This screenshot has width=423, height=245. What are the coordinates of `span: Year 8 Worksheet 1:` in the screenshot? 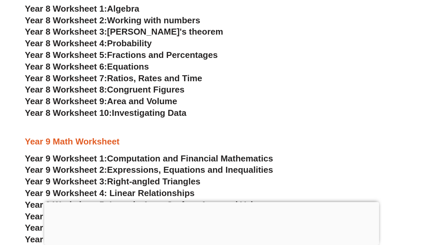 It's located at (66, 9).